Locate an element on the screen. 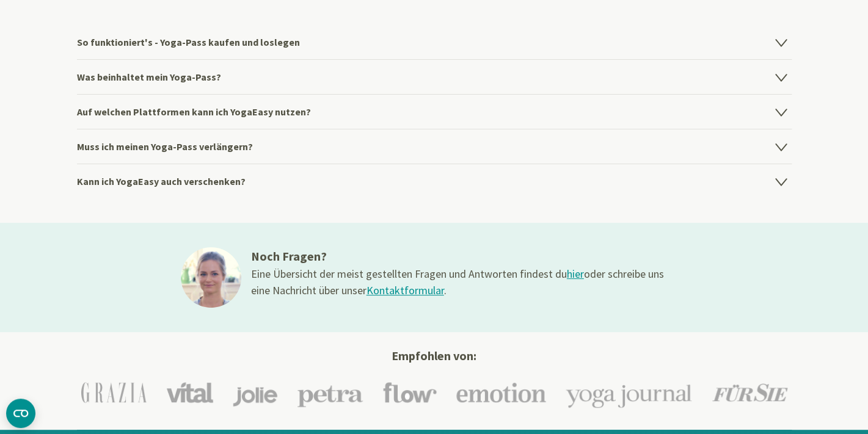 This screenshot has width=868, height=434. img: Für Sie Logo is located at coordinates (749, 393).